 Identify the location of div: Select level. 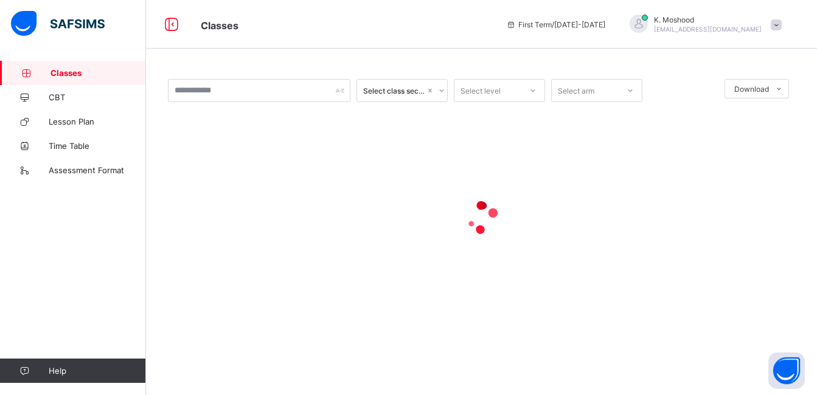
(481, 91).